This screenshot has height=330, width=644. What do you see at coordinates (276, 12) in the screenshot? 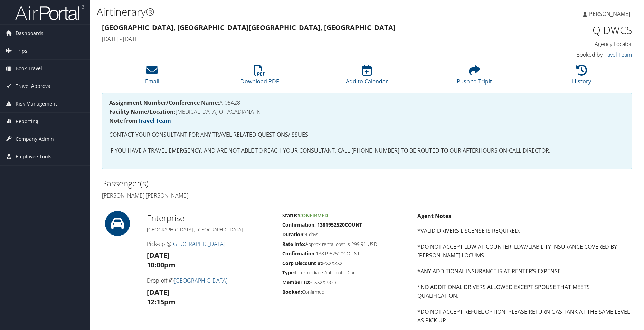
I see `h1: Airtinerary®` at bounding box center [276, 12].